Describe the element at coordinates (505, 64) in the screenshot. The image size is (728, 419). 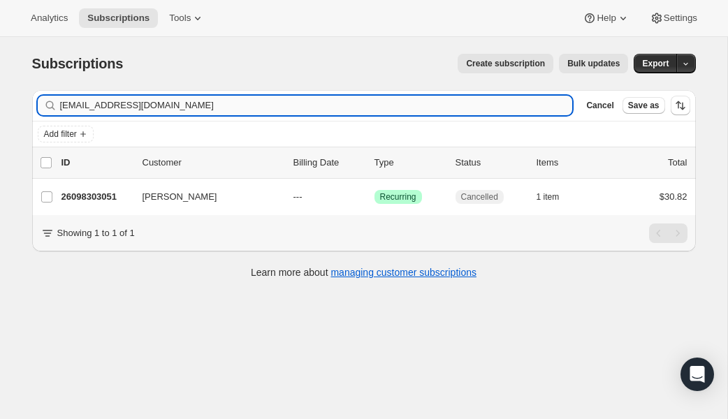
I see `span: Create subscription` at that location.